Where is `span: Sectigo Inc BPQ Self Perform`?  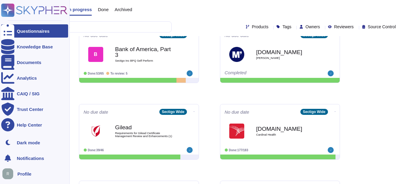 span: Sectigo Inc BPQ Self Perform is located at coordinates (145, 61).